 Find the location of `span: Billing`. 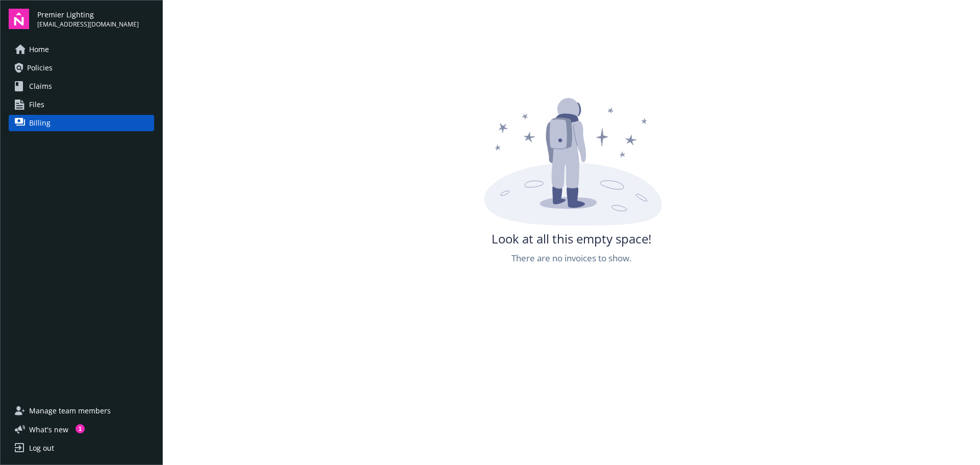

span: Billing is located at coordinates (40, 123).